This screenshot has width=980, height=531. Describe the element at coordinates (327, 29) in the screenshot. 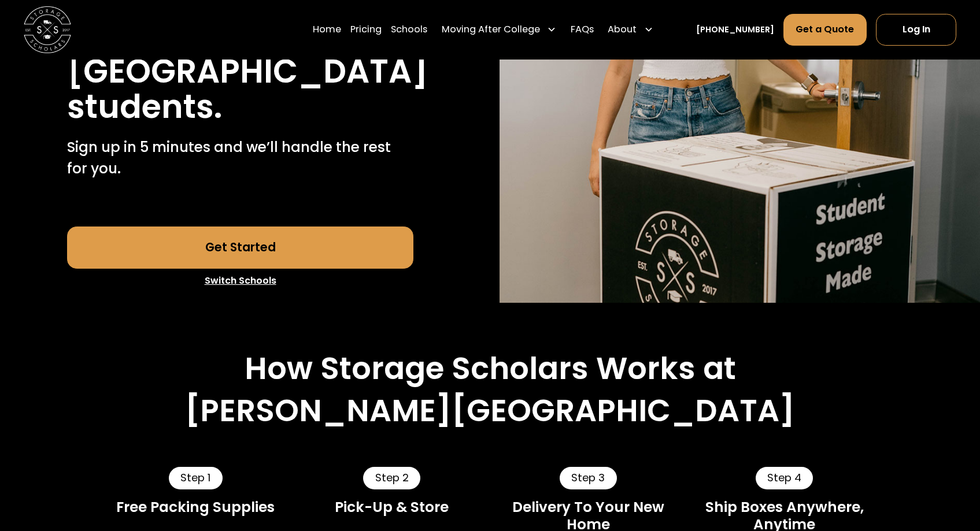

I see `a: Home` at that location.